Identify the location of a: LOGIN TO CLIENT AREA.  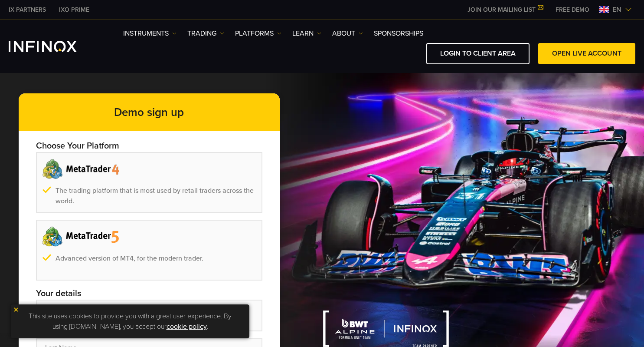
(478, 53).